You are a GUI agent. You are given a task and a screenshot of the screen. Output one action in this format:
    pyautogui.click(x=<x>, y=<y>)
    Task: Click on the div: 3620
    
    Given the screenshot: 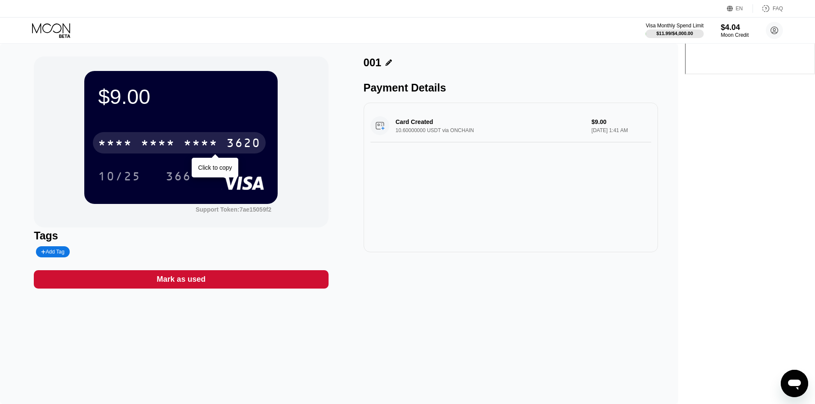 What is the action you would take?
    pyautogui.click(x=243, y=144)
    